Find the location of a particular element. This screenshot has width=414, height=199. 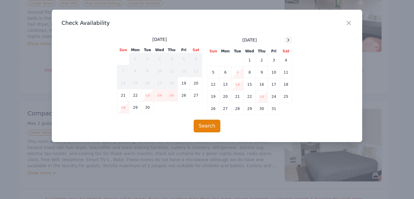

h3: Check Availability is located at coordinates (207, 23).